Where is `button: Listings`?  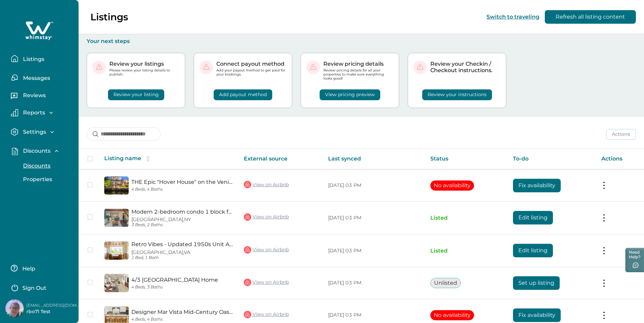 button: Listings is located at coordinates (42, 59).